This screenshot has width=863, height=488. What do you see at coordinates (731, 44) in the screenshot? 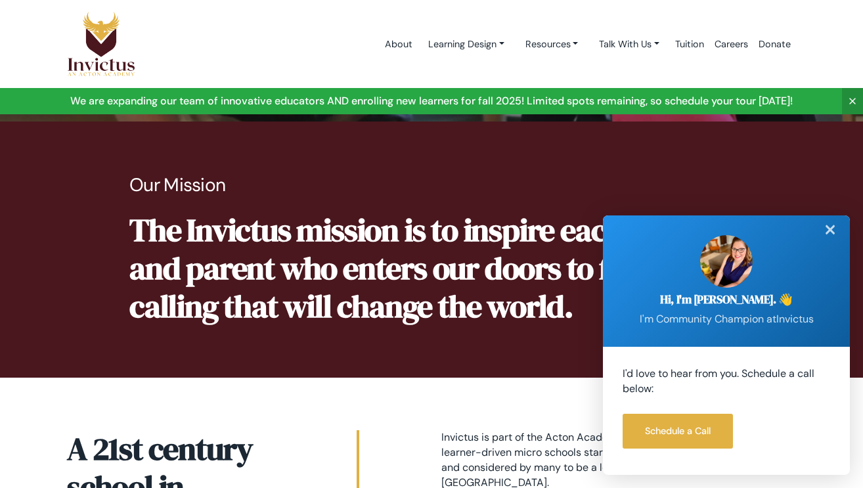
I see `a: Careers` at bounding box center [731, 44].